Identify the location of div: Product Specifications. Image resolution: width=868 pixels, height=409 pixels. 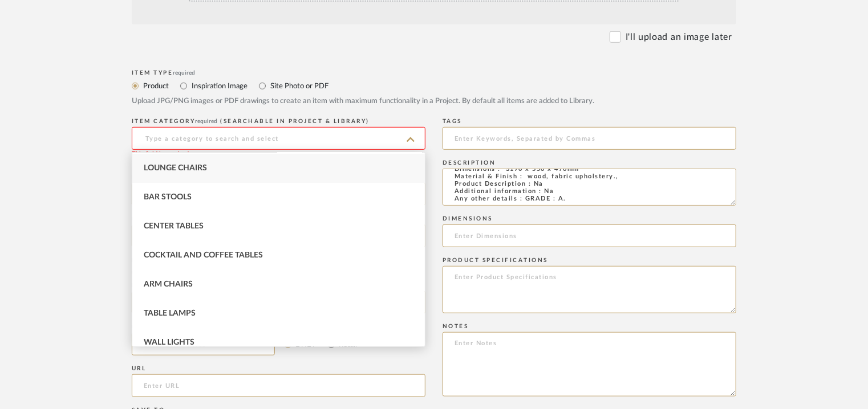
(589, 260).